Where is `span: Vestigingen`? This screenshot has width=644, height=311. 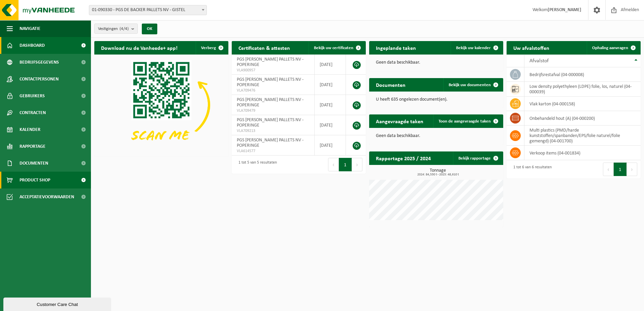 span: Vestigingen is located at coordinates (113, 29).